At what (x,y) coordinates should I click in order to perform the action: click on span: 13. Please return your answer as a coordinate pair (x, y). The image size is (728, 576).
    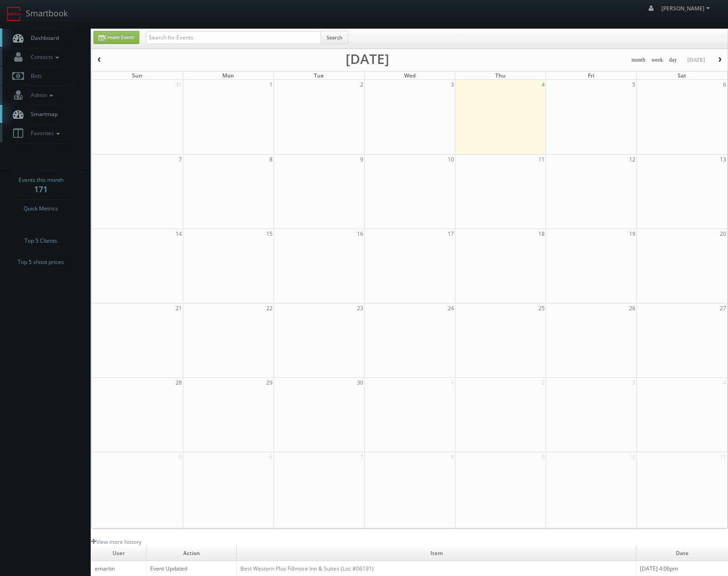
    Looking at the image, I should click on (723, 159).